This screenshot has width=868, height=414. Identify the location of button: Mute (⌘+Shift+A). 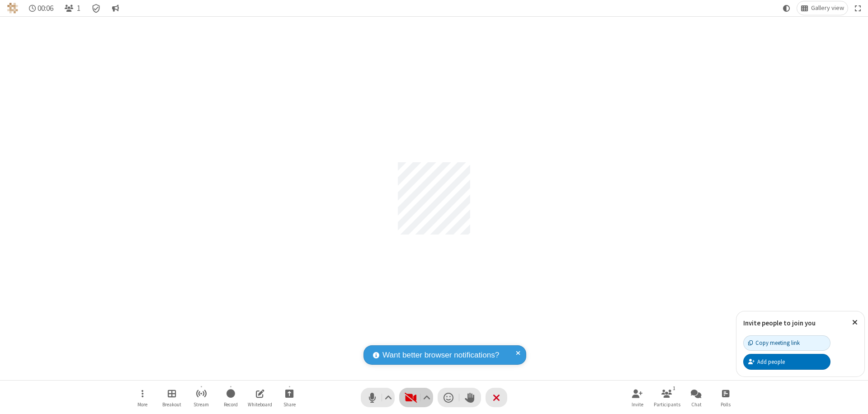
(378, 398).